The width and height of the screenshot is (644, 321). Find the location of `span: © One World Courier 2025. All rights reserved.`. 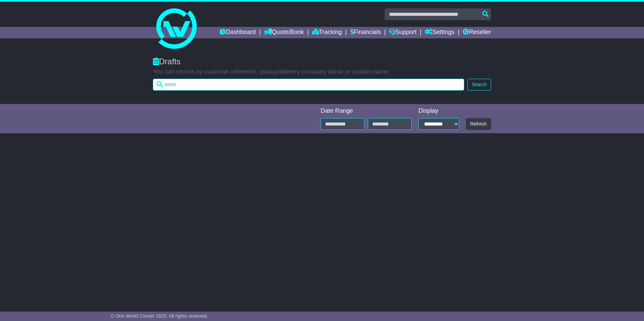

span: © One World Courier 2025. All rights reserved. is located at coordinates (159, 316).